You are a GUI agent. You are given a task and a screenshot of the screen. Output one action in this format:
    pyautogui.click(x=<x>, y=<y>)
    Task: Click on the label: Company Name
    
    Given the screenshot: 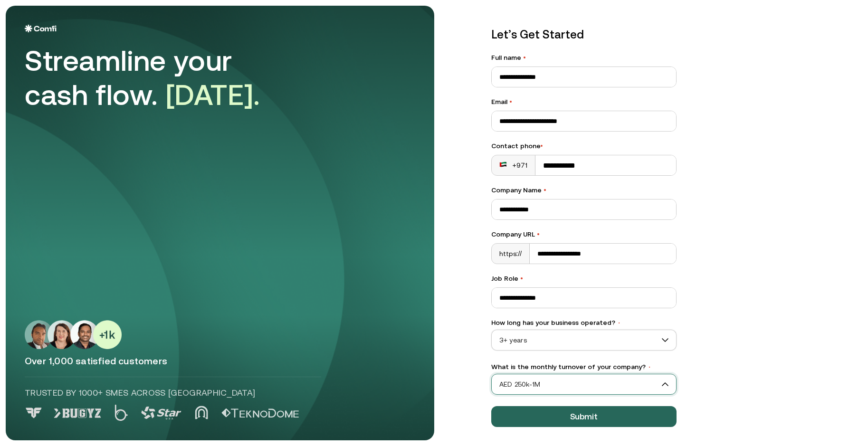 What is the action you would take?
    pyautogui.click(x=584, y=190)
    